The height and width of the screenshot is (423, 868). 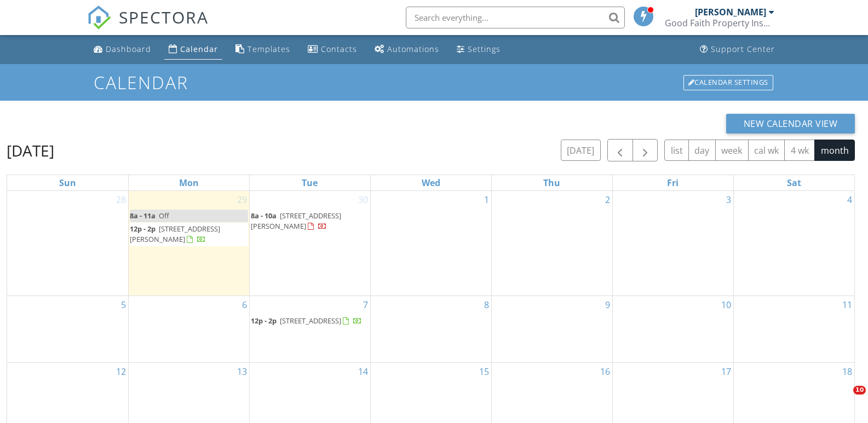 I want to click on td: Go to October 10, 2025, so click(x=672, y=329).